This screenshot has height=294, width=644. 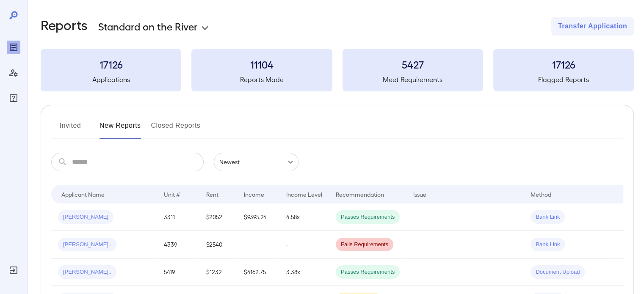 I want to click on span: Fails Requirements, so click(x=364, y=245).